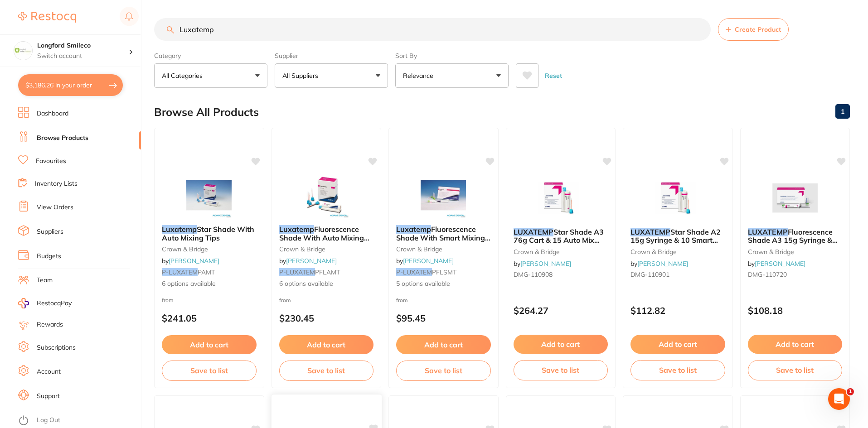 This screenshot has width=868, height=428. What do you see at coordinates (50, 232) in the screenshot?
I see `a: Suppliers` at bounding box center [50, 232].